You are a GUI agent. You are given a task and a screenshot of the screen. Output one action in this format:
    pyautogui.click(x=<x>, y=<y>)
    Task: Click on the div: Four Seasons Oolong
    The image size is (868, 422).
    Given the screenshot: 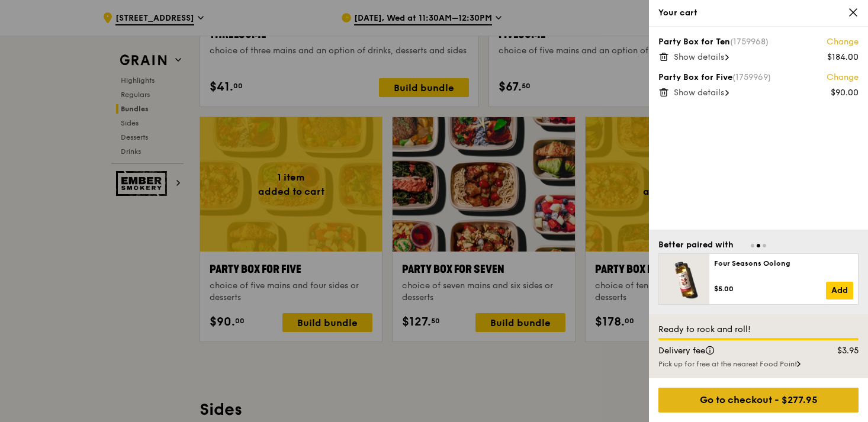 What is the action you would take?
    pyautogui.click(x=783, y=264)
    